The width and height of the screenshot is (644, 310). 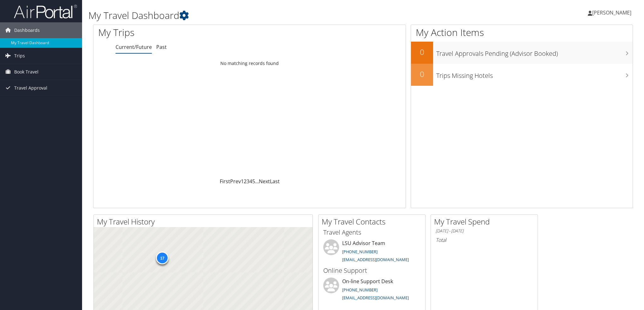 I want to click on a: 4, so click(x=250, y=181).